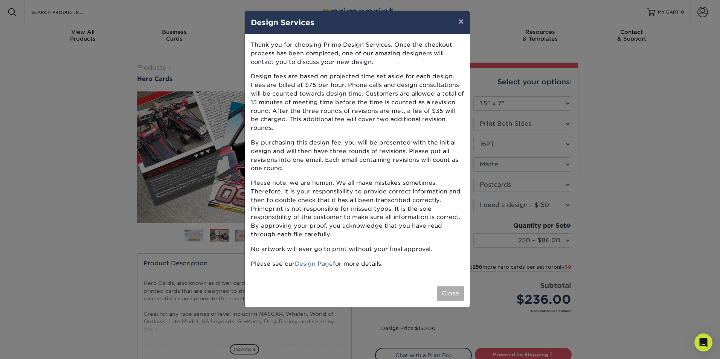 This screenshot has height=359, width=720. I want to click on p: No artwork will ever go to print without your final approval., so click(358, 249).